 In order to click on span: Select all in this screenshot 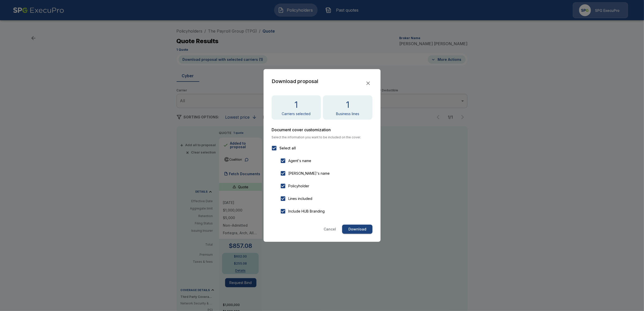, I will do `click(288, 148)`.